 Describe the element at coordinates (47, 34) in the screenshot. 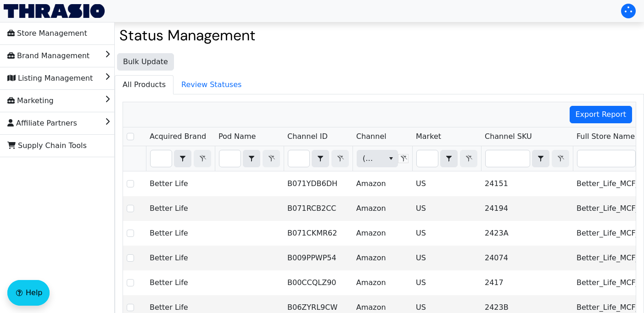

I see `span: Store Management` at that location.